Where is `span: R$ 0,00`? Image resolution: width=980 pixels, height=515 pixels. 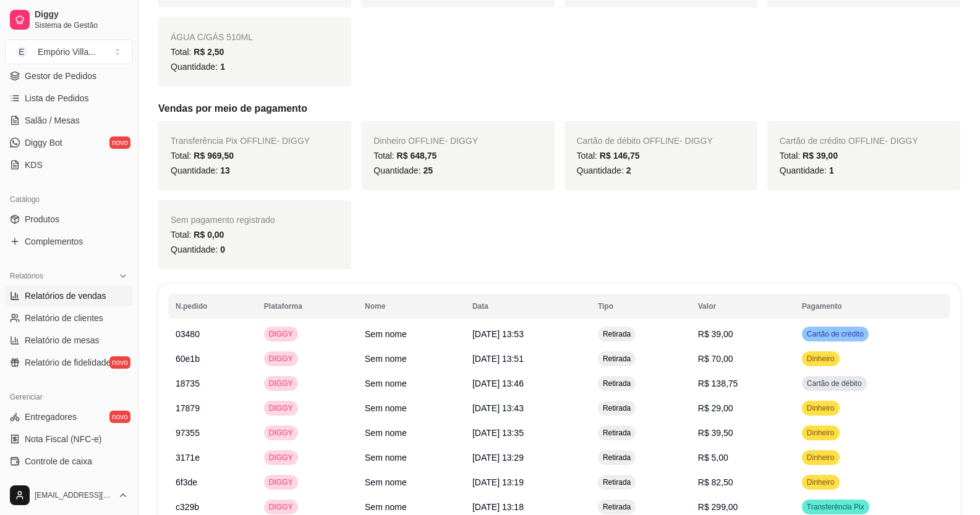 span: R$ 0,00 is located at coordinates (209, 235).